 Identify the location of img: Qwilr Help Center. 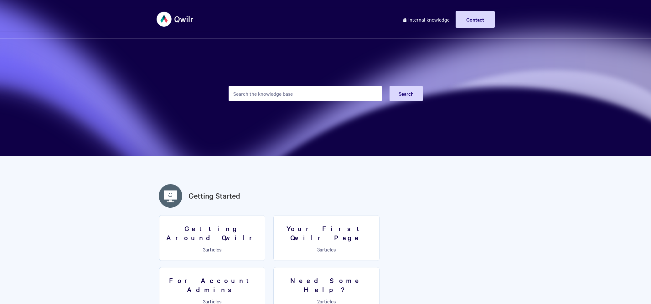
(175, 19).